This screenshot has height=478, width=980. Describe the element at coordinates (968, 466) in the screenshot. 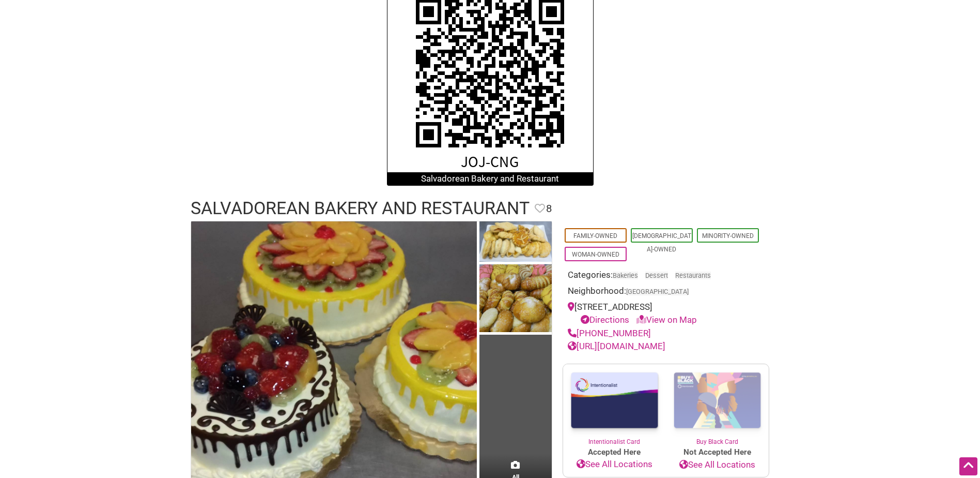

I see `div: Scroll Back to Top` at that location.